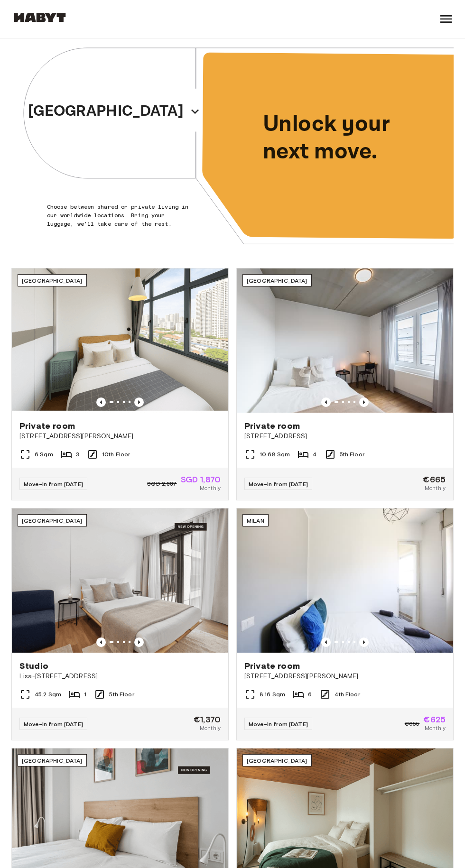  I want to click on span: Studio, so click(34, 665).